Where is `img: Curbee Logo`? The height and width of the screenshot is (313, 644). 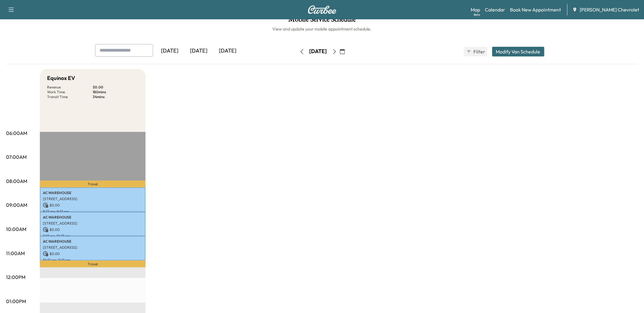 img: Curbee Logo is located at coordinates (322, 10).